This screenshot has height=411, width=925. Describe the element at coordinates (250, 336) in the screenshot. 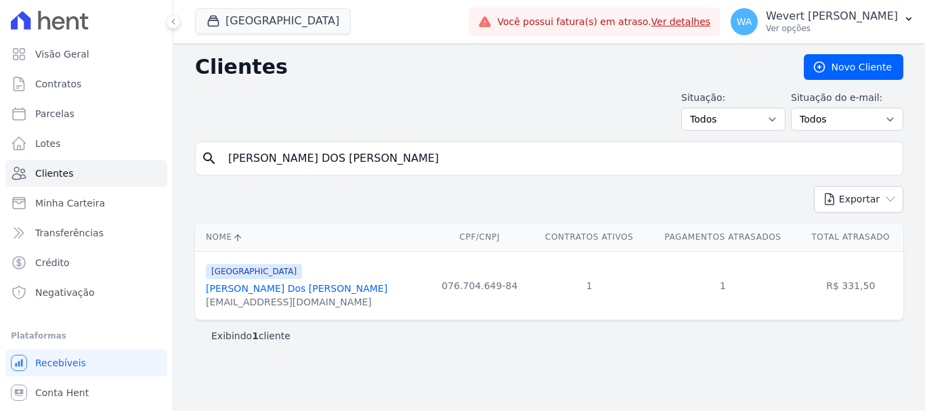

I see `p: Exibindo cliente` at that location.